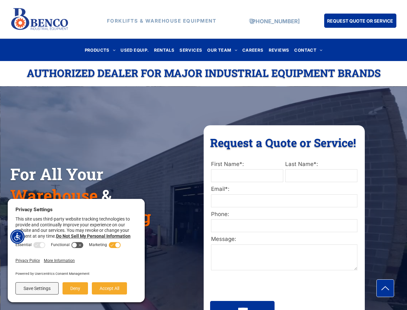 The width and height of the screenshot is (407, 310). What do you see at coordinates (100, 50) in the screenshot?
I see `a: PRODUCTS` at bounding box center [100, 50].